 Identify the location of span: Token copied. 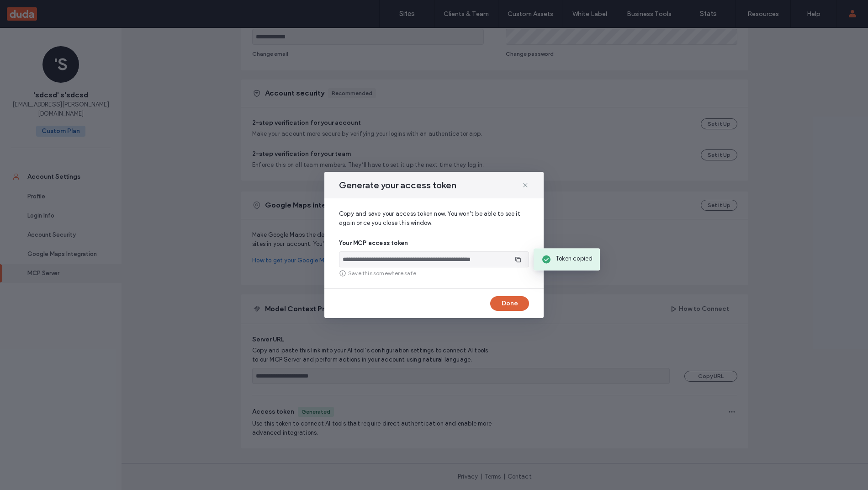
(574, 259).